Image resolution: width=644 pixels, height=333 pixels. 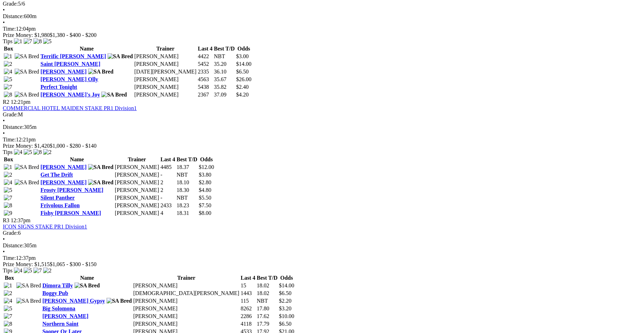 I want to click on span: $3.20, so click(x=285, y=309).